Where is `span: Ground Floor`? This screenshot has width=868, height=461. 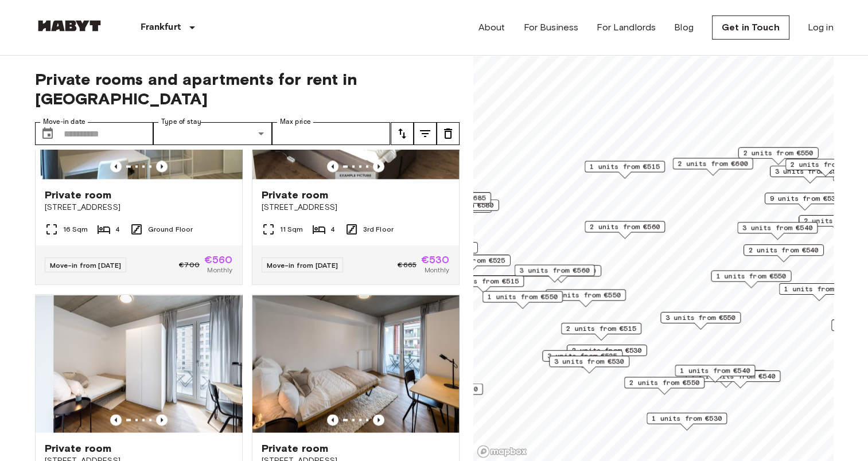
span: Ground Floor is located at coordinates (170, 229).